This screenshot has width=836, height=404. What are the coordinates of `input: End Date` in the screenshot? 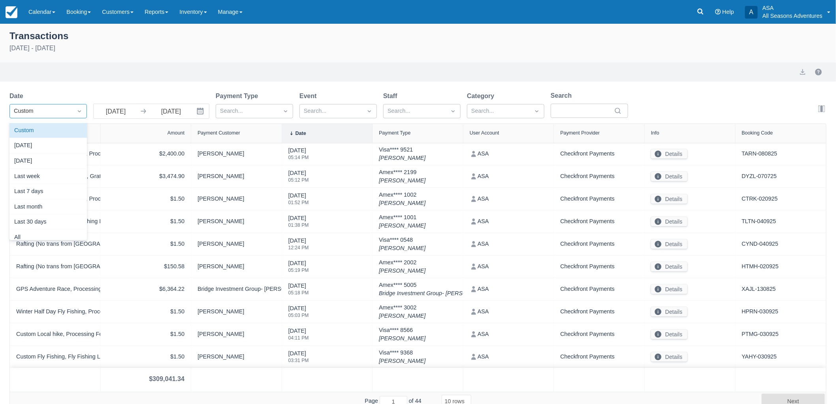 It's located at (171, 111).